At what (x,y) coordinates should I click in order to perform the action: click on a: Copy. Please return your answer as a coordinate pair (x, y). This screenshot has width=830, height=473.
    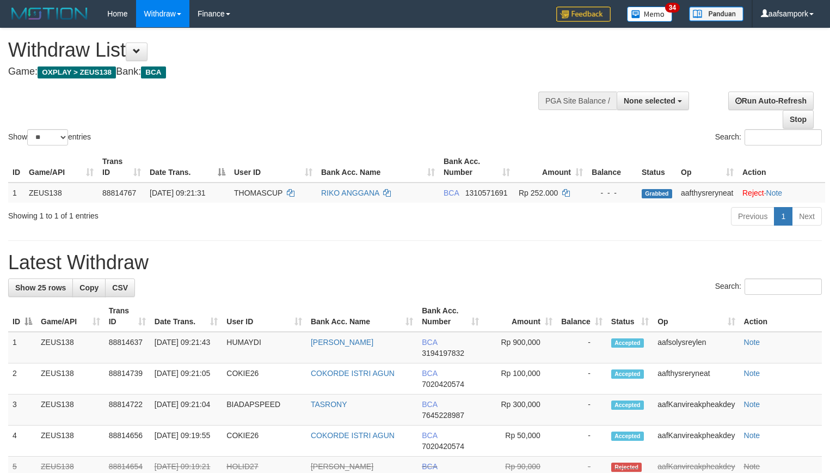
    Looking at the image, I should click on (89, 287).